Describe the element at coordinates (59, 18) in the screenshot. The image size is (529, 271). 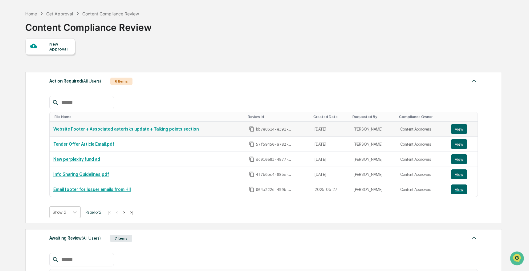
I see `p: How can we help?` at that location.